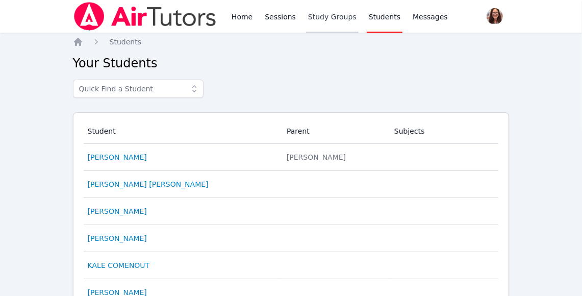 The width and height of the screenshot is (582, 296). I want to click on nav: Breadcrumb, so click(291, 42).